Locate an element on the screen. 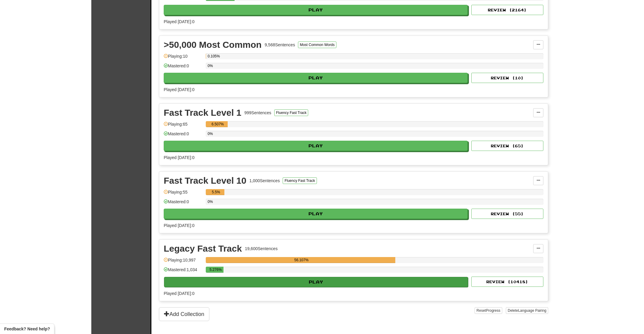 This screenshot has width=644, height=334. div: Fast Track Level 1 is located at coordinates (202, 112).